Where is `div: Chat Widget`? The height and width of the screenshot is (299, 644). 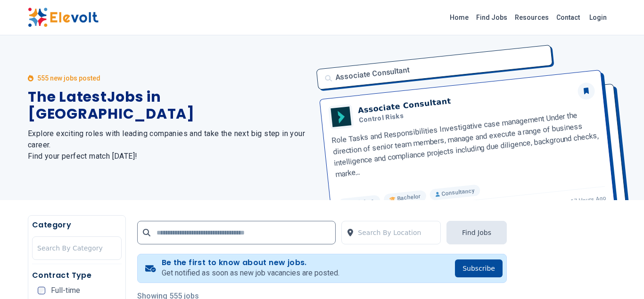
div: Chat Widget is located at coordinates (620, 277).